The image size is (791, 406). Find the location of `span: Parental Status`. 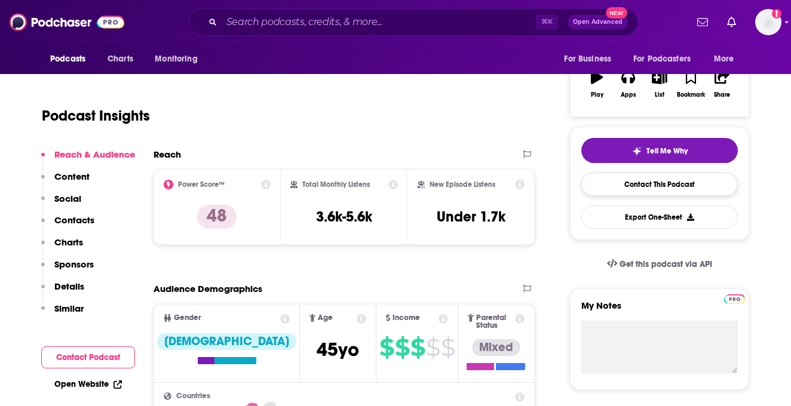

span: Parental Status is located at coordinates (495, 322).